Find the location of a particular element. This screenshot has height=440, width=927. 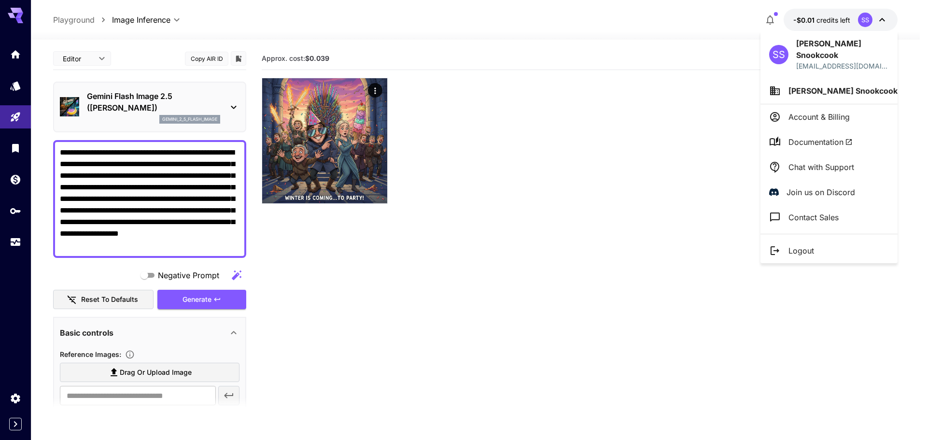

p: Chat with Support is located at coordinates (821, 167).